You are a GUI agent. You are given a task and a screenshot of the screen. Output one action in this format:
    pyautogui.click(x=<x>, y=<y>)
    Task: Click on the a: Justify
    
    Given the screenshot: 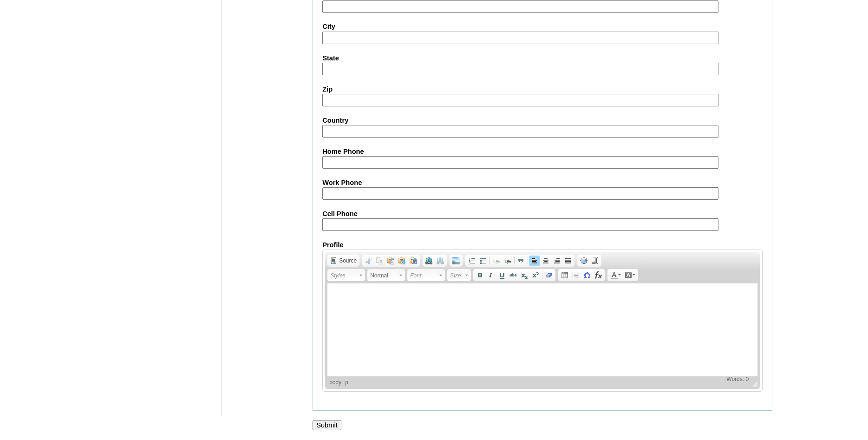 What is the action you would take?
    pyautogui.click(x=568, y=261)
    